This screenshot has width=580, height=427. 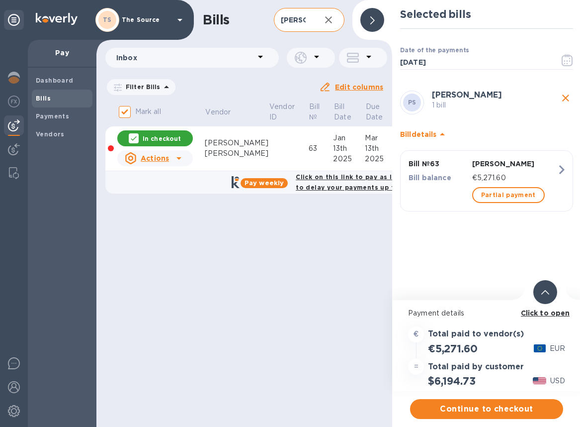 I want to click on span: Due Date, so click(x=381, y=112).